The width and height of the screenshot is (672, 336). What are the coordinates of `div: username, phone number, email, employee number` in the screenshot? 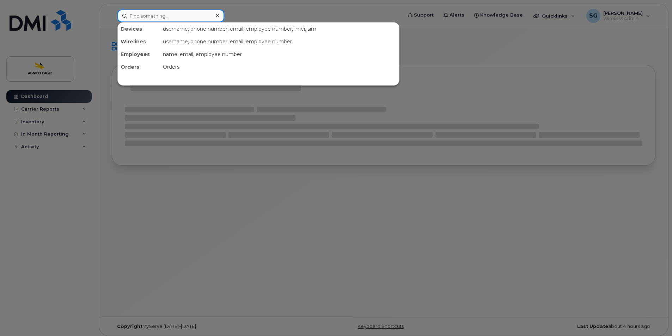 It's located at (279, 42).